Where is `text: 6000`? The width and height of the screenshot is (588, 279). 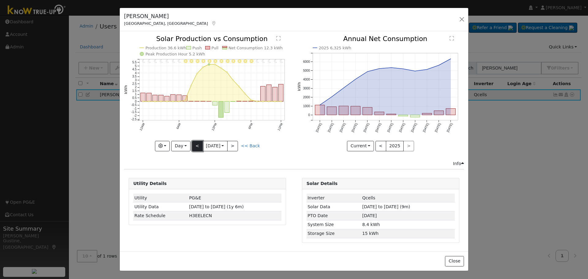 text: 6000 is located at coordinates (306, 62).